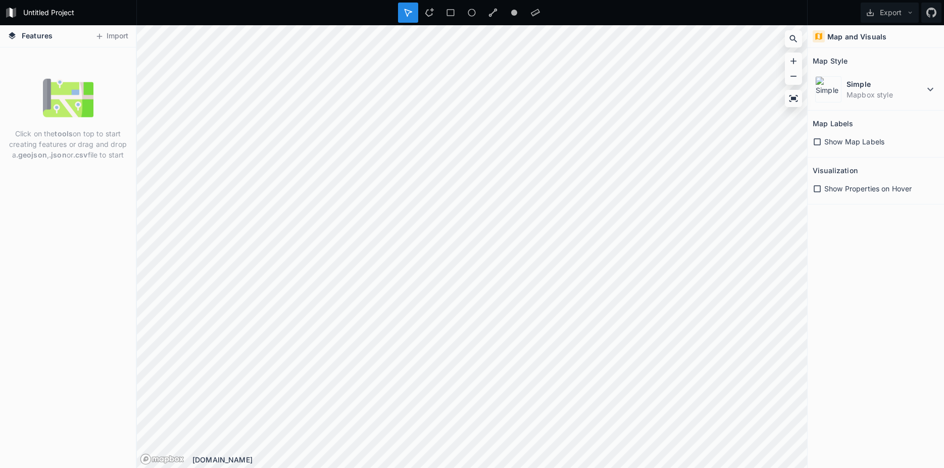 This screenshot has width=944, height=468. Describe the element at coordinates (835, 170) in the screenshot. I see `h2: Visualization` at that location.